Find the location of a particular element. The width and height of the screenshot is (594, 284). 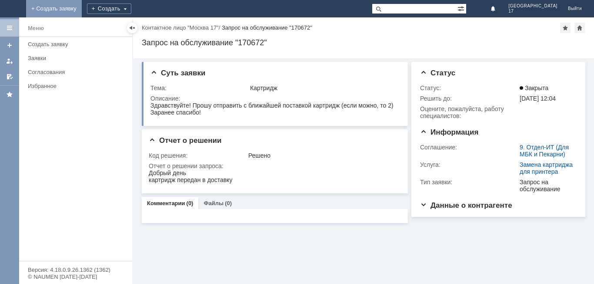

a: Замена картриджа для принтера is located at coordinates (546, 168).